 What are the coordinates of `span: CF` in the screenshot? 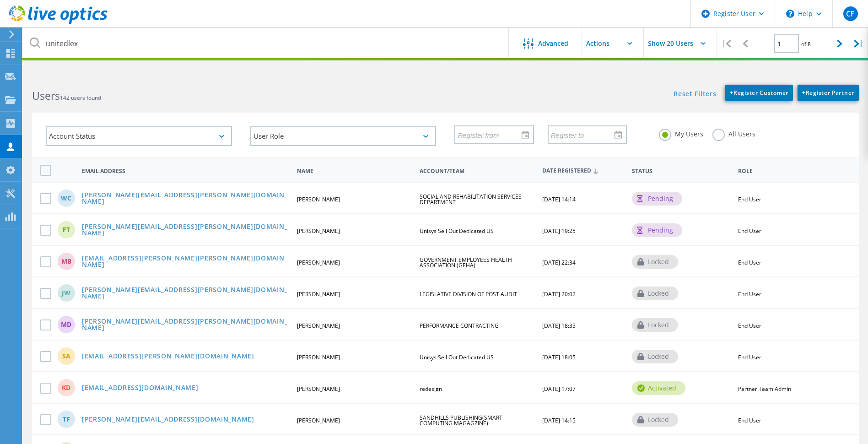 It's located at (851, 14).